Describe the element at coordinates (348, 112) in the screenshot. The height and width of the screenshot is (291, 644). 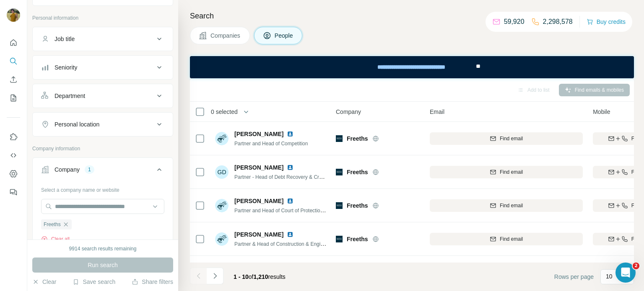
I see `span: Company` at that location.